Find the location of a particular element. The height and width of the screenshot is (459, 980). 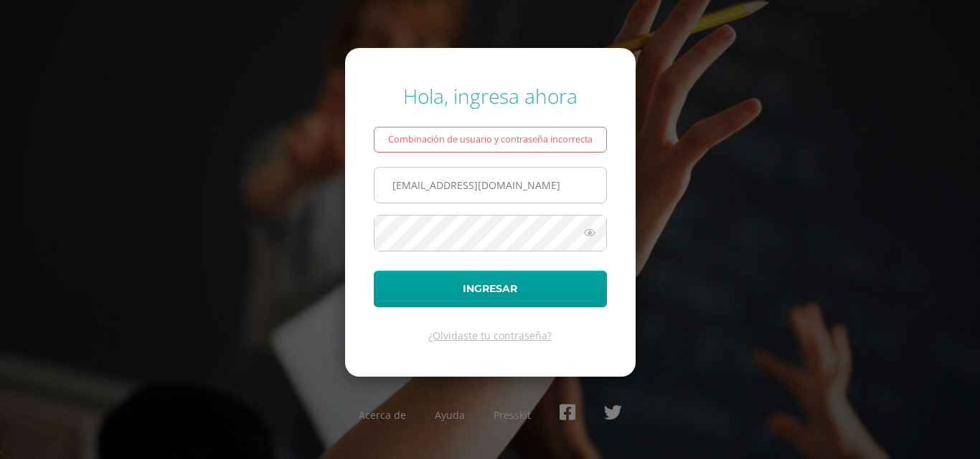

div: Combinación de usuario y contraseña incorrecta is located at coordinates (490, 140).